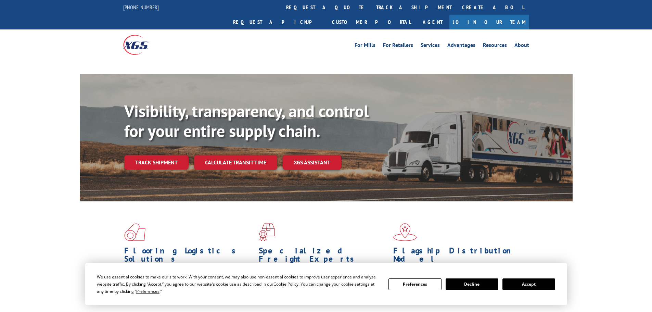 The width and height of the screenshot is (652, 312). I want to click on a: Customer Portal, so click(371, 22).